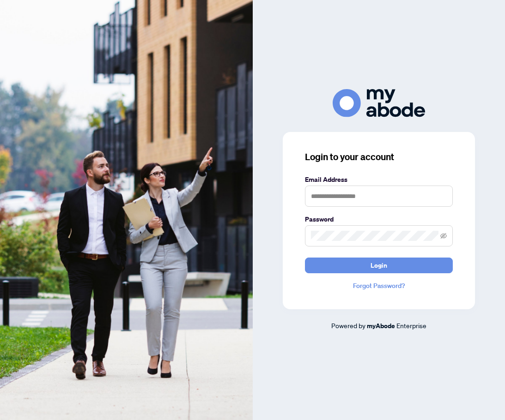  I want to click on span: Enterprise, so click(411, 325).